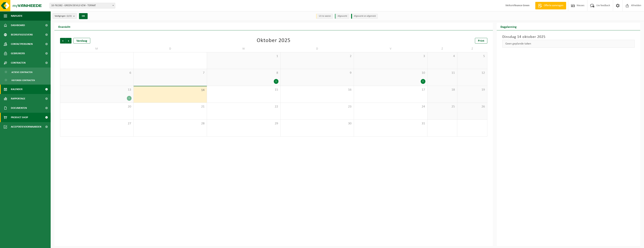  Describe the element at coordinates (508, 26) in the screenshot. I see `h2: Dagplanning` at that location.